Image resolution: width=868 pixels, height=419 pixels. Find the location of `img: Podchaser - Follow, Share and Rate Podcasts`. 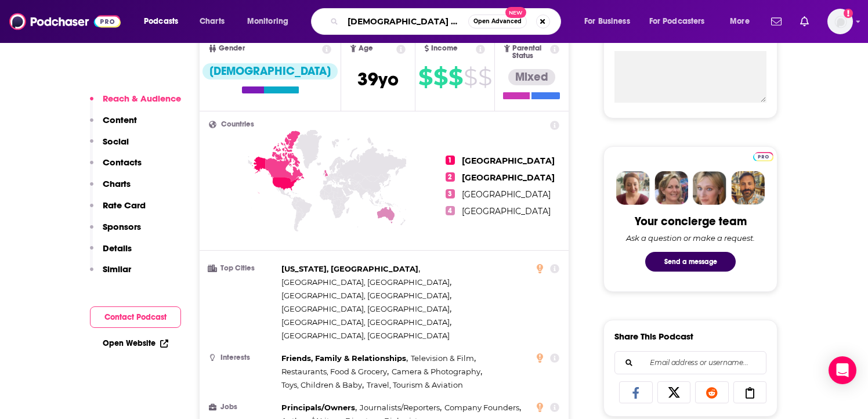

img: Podchaser - Follow, Share and Rate Podcasts is located at coordinates (65, 21).